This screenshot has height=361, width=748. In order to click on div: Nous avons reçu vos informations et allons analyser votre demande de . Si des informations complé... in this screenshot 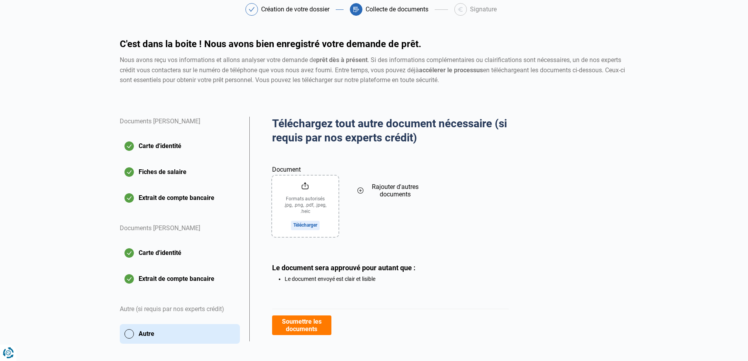, I will do `click(374, 70)`.